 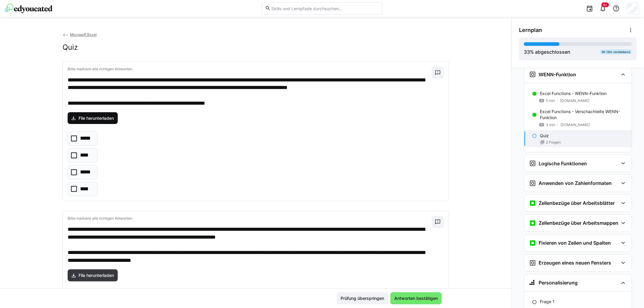 What do you see at coordinates (575, 184) in the screenshot?
I see `h3: Anwenden von Zahlenformaten` at bounding box center [575, 184].